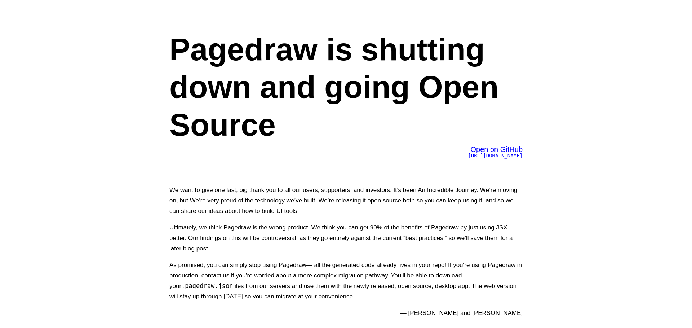  What do you see at coordinates (496, 149) in the screenshot?
I see `span: Open on GitHub` at bounding box center [496, 149].